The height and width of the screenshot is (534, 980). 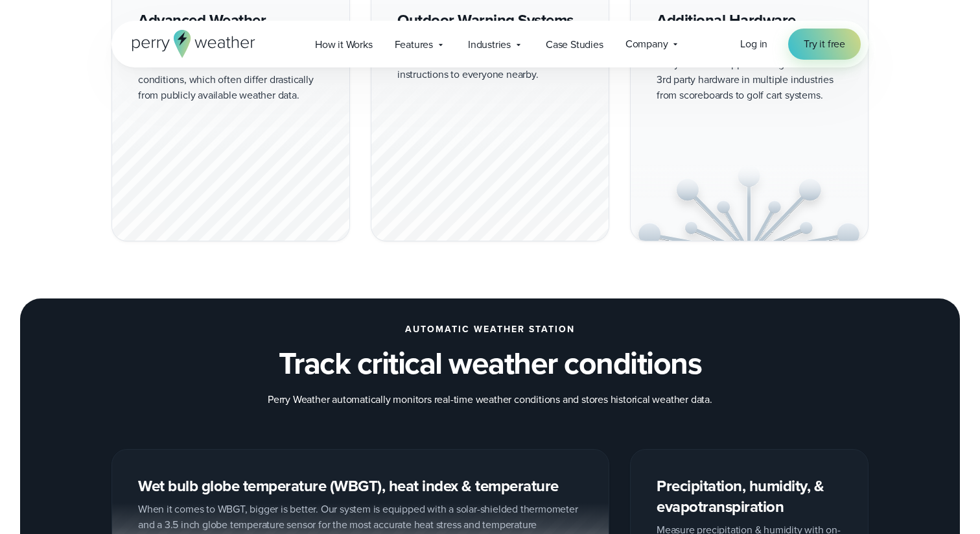 I want to click on h2: AUTOMATIC WEATHER STATION, so click(x=490, y=330).